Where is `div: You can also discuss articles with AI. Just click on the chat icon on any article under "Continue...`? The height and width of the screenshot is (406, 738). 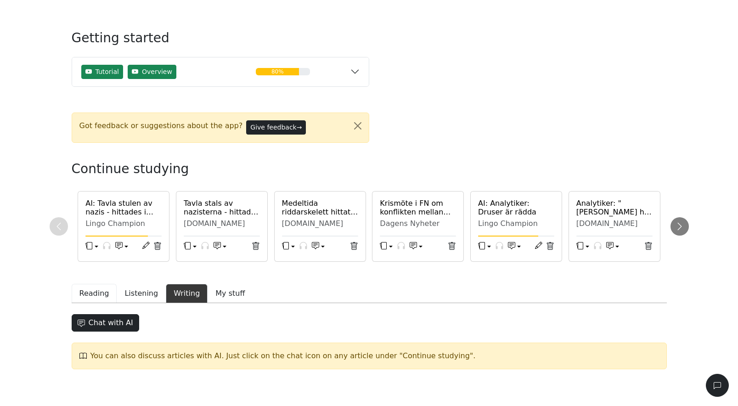
div: You can also discuss articles with AI. Just click on the chat icon on any article under "Continue... is located at coordinates (283, 356).